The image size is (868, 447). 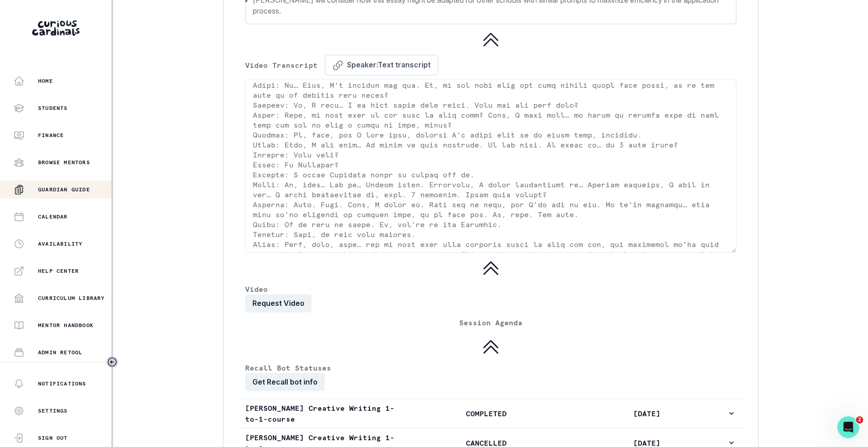 I want to click on p: Availability, so click(x=60, y=244).